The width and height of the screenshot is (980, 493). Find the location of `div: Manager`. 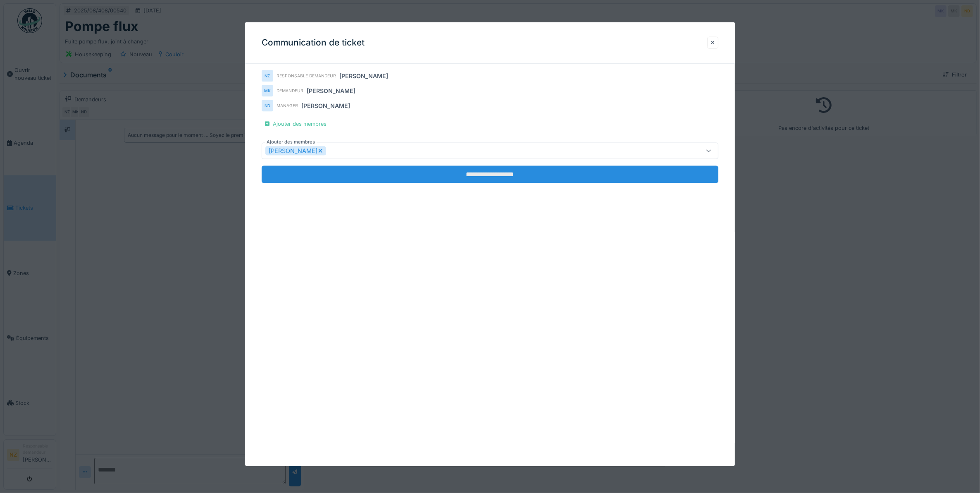

div: Manager is located at coordinates (287, 106).